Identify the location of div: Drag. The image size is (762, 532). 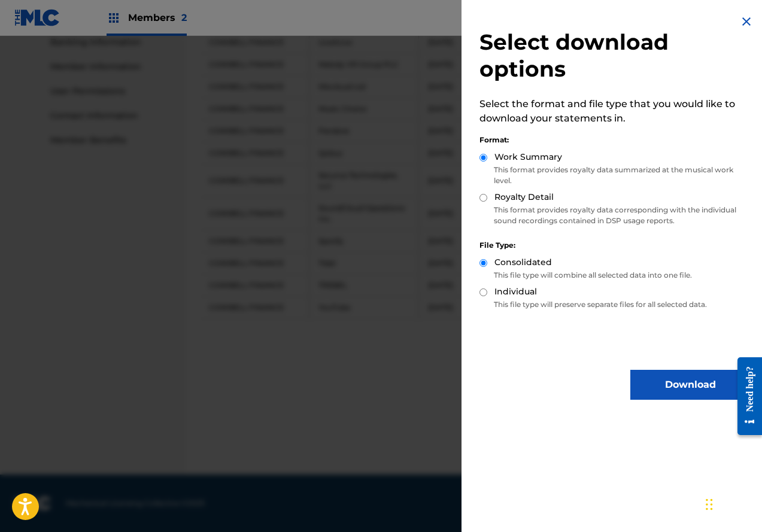
(710, 505).